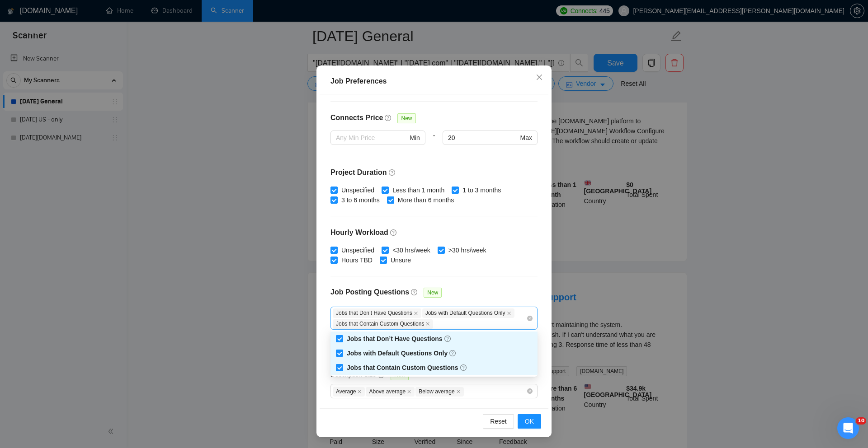 The width and height of the screenshot is (868, 448). What do you see at coordinates (360, 200) in the screenshot?
I see `span: 3 to 6 months` at bounding box center [360, 200].